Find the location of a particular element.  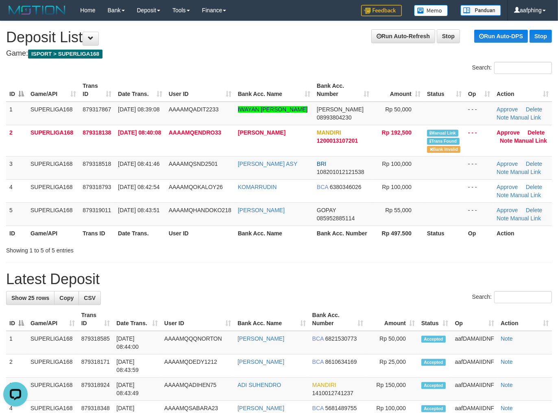

span: Copy 1200013107201 to clipboard is located at coordinates (337, 141).